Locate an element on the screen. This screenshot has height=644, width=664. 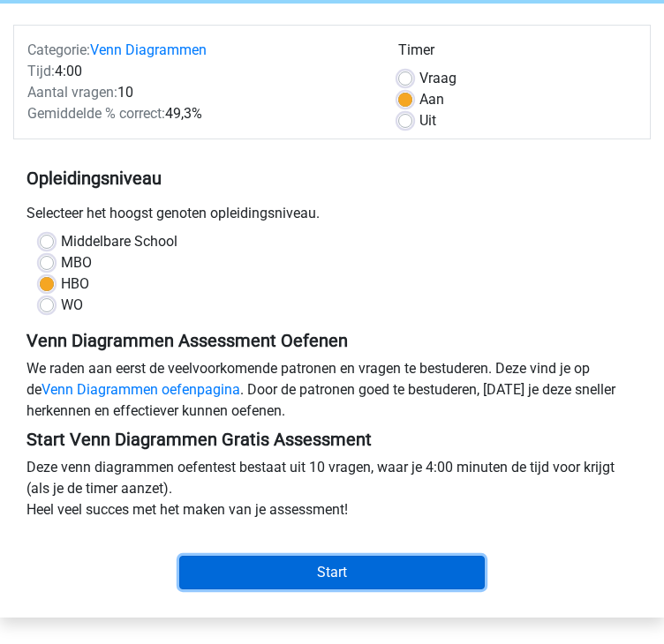
div: 4:00 is located at coordinates (199, 71).